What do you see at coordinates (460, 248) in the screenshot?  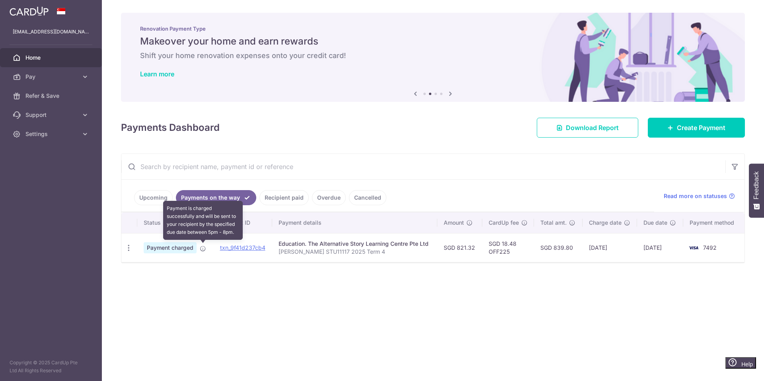 I see `td: SGD 821.32` at bounding box center [460, 248].